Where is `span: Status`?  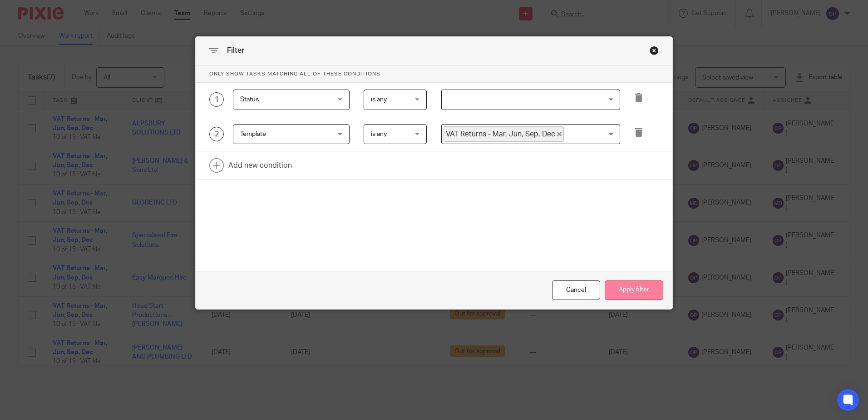
span: Status is located at coordinates (249, 100).